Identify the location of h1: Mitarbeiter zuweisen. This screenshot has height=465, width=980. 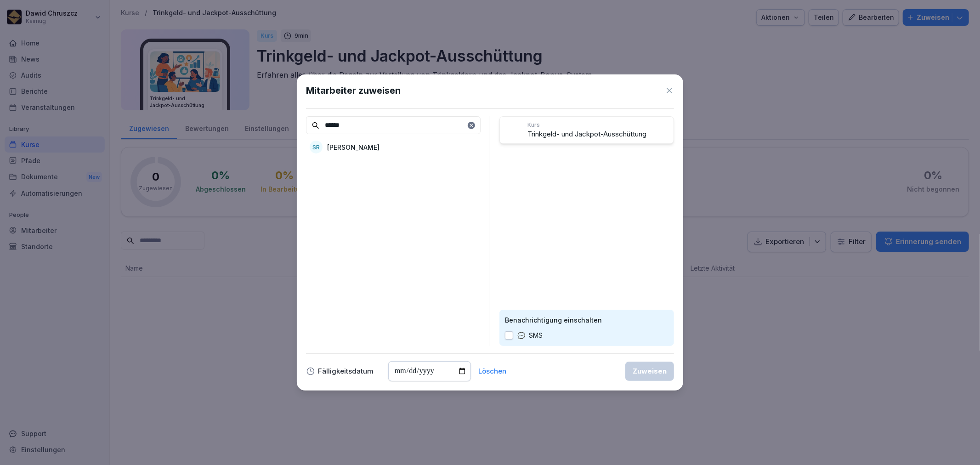
(354, 90).